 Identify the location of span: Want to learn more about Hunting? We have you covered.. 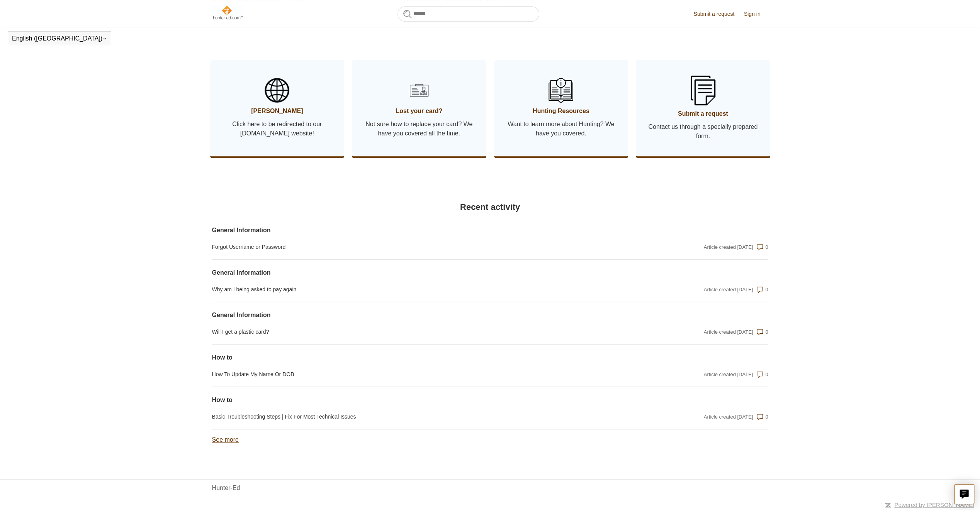
(561, 129).